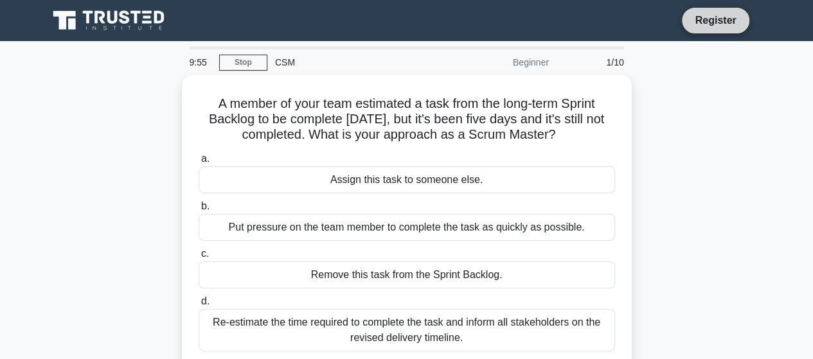 This screenshot has width=813, height=359. I want to click on div: Re-estimate the time required to complete the task and inform all stakeholders on the revised del..., so click(407, 330).